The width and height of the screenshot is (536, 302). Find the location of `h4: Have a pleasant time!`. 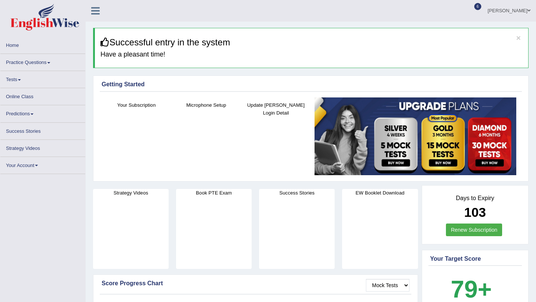

h4: Have a pleasant time! is located at coordinates (312, 55).